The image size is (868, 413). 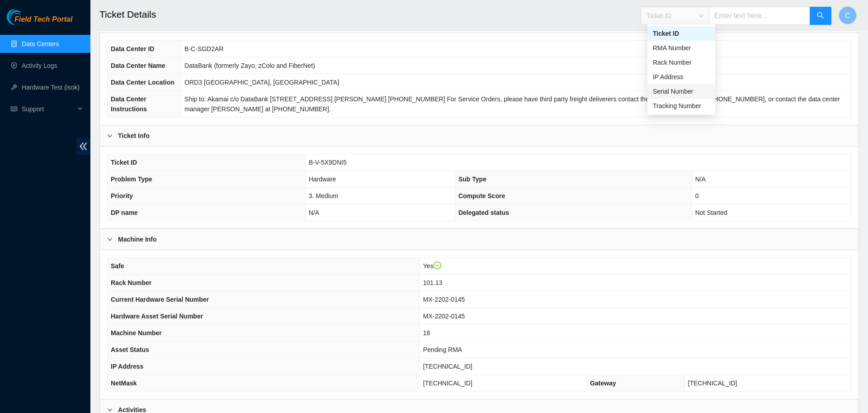 What do you see at coordinates (160, 299) in the screenshot?
I see `span: Current Hardware Serial Number` at bounding box center [160, 299].